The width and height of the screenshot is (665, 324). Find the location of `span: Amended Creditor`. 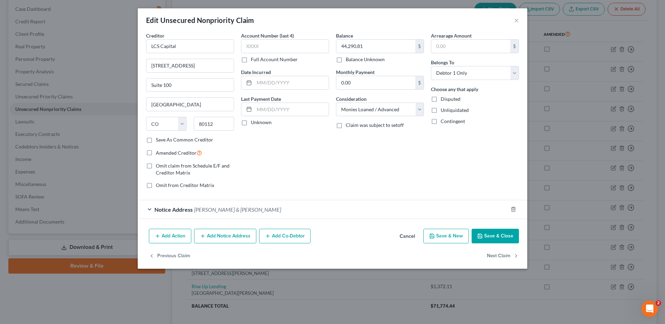

span: Amended Creditor is located at coordinates (176, 153).